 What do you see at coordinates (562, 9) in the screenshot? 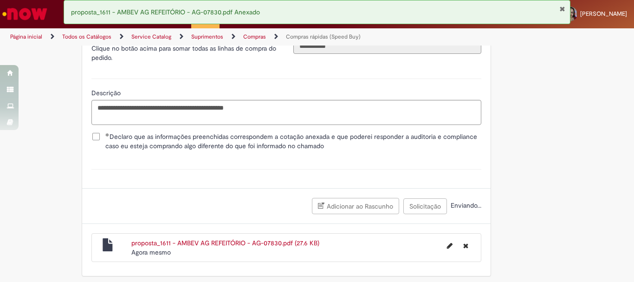
I see `button: Fechar Notificação` at bounding box center [562, 9].